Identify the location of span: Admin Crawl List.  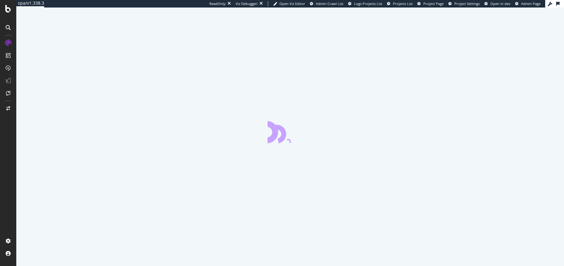
(329, 3).